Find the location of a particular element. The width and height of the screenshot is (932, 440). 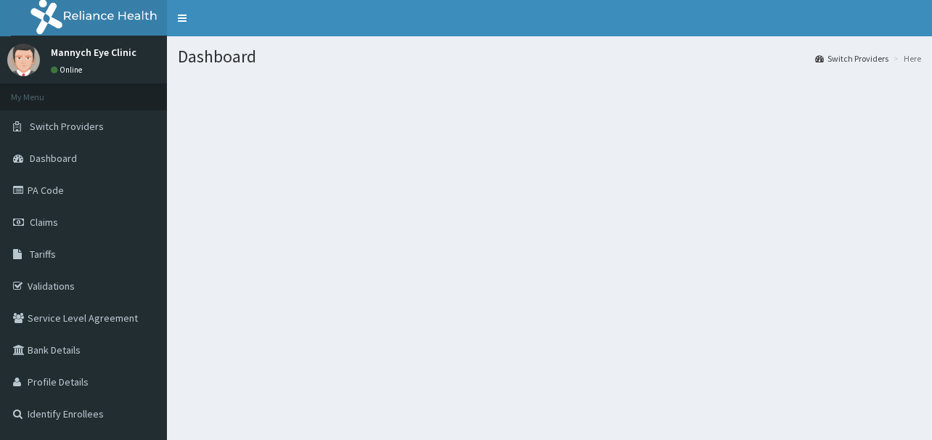

span: Dashboard is located at coordinates (53, 158).